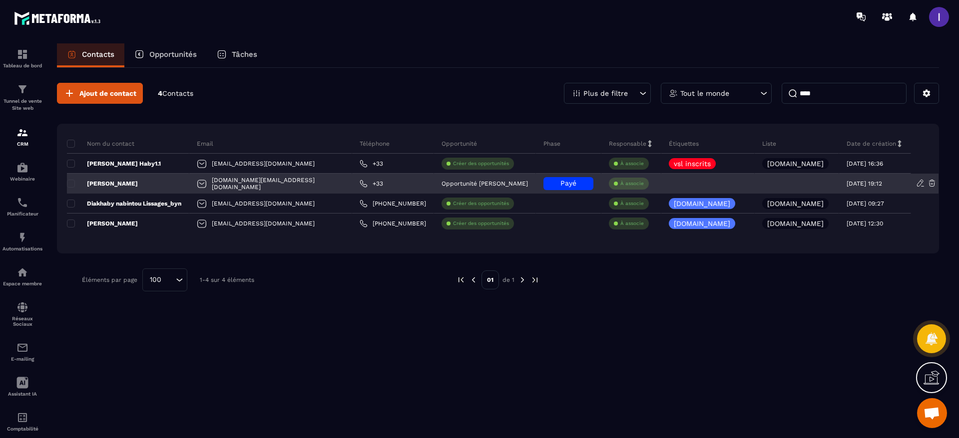  I want to click on span: Ajout de contact, so click(108, 93).